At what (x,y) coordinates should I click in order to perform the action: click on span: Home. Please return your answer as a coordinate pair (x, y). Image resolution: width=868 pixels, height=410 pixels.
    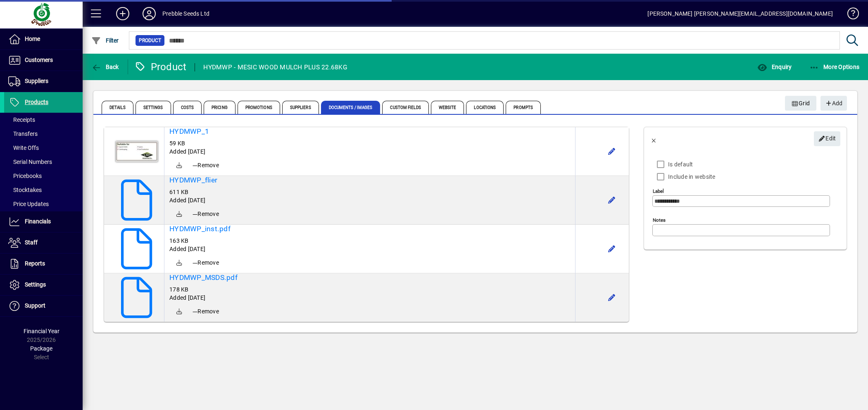
    Looking at the image, I should click on (32, 39).